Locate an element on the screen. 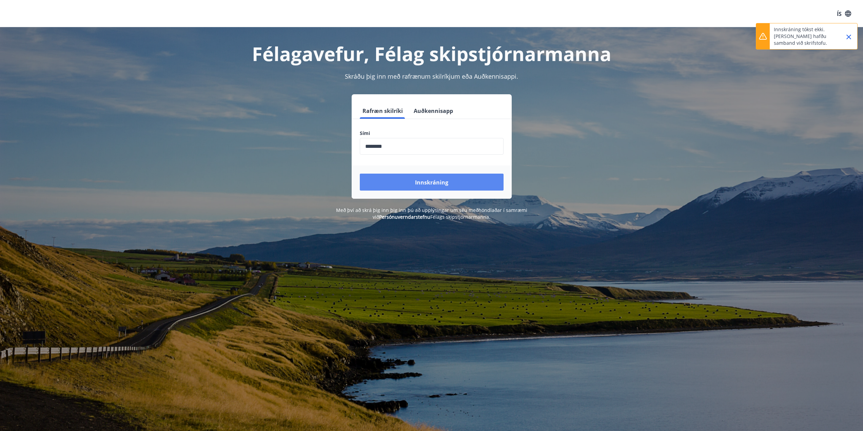 This screenshot has width=863, height=431. font: Félags skipstjórnarmanna. is located at coordinates (460, 217).